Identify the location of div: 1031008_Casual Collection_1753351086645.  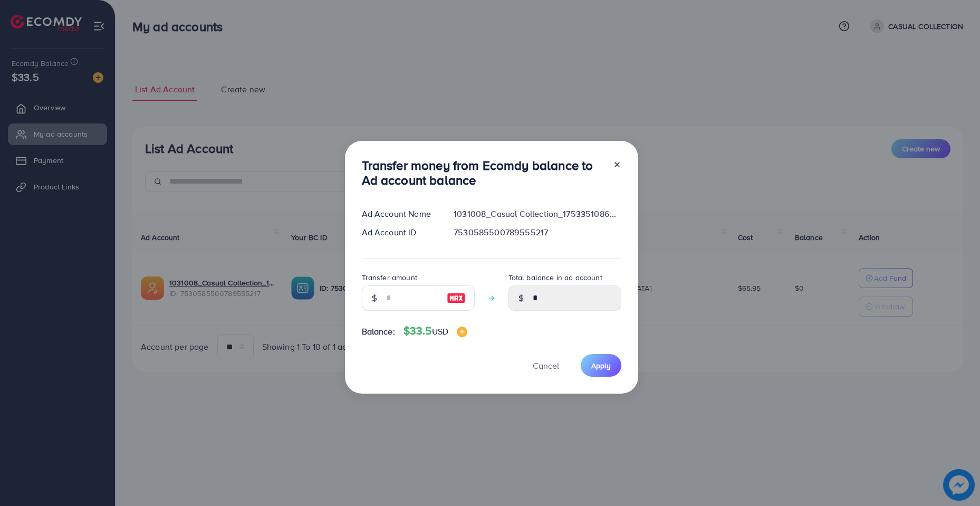
(537, 214).